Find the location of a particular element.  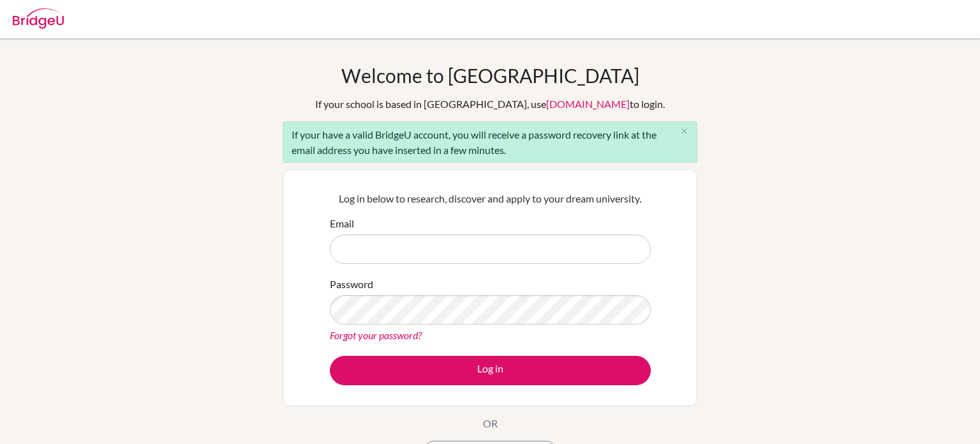

p: OR is located at coordinates (490, 424).